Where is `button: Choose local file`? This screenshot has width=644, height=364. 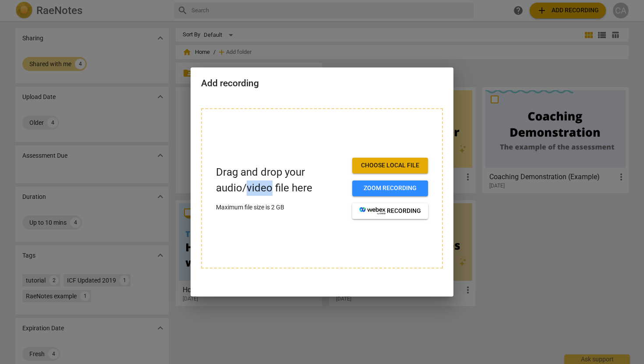
button: Choose local file is located at coordinates (390, 166).